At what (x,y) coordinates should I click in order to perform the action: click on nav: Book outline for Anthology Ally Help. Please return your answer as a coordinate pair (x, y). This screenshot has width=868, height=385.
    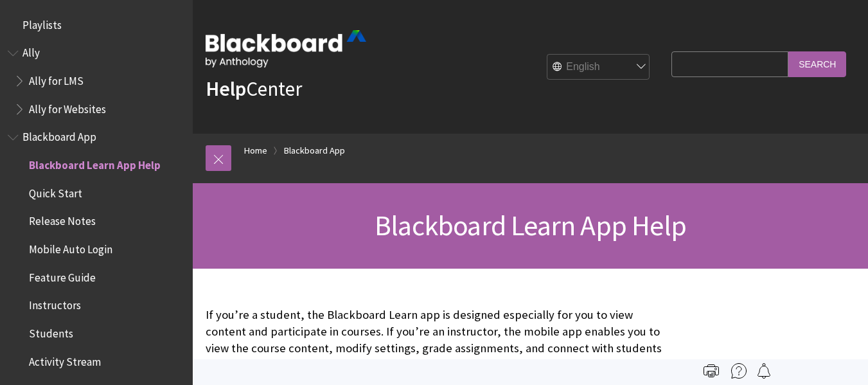
    Looking at the image, I should click on (96, 81).